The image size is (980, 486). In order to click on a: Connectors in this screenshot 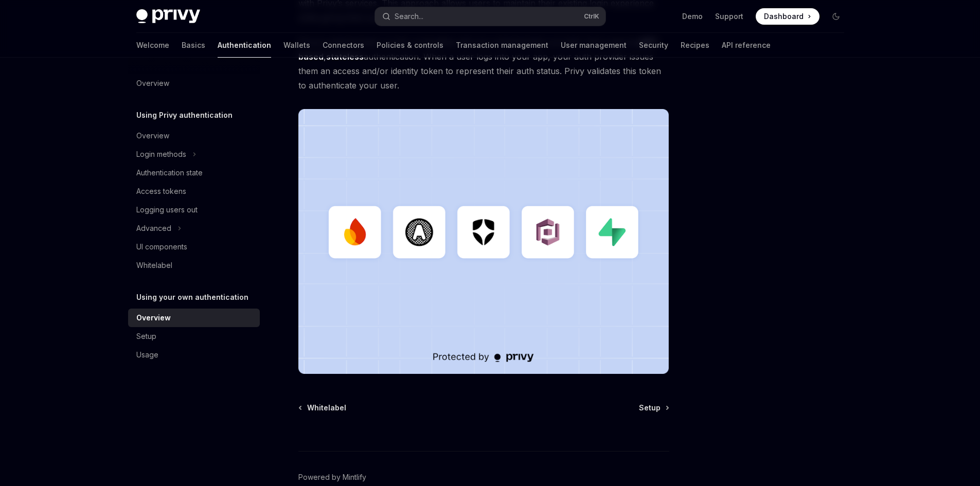, I will do `click(343, 45)`.